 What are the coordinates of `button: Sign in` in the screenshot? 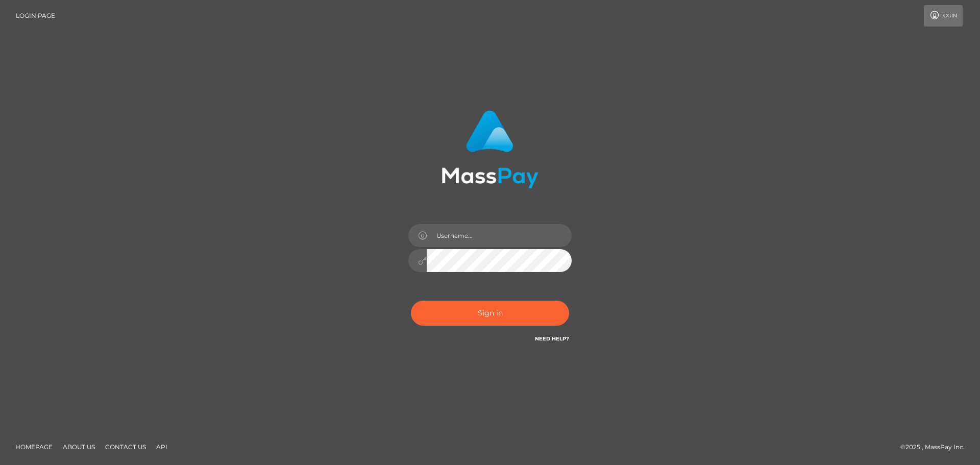 It's located at (490, 313).